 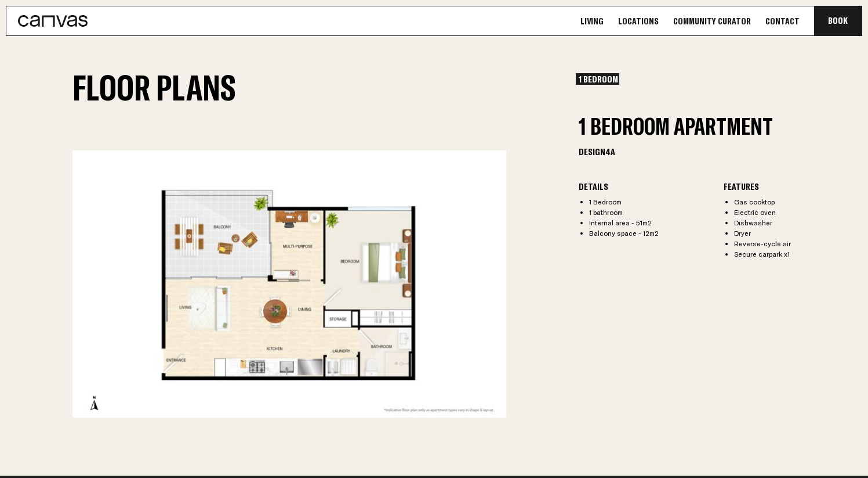 What do you see at coordinates (723, 126) in the screenshot?
I see `h2: 1 Bedroom Apartment` at bounding box center [723, 126].